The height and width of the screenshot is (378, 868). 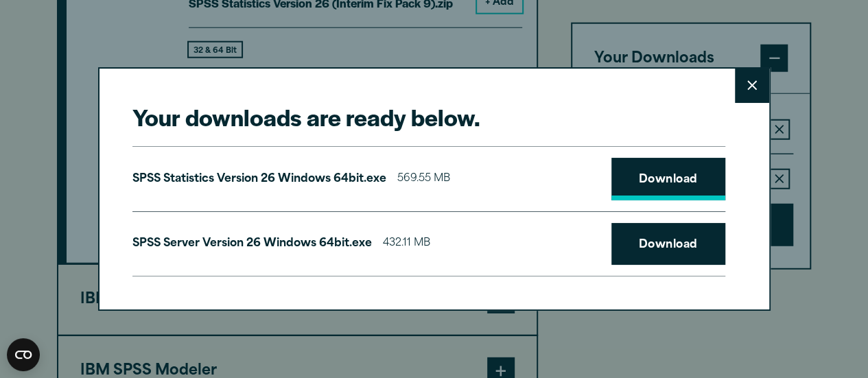 I want to click on button: Open CMP widget, so click(x=23, y=355).